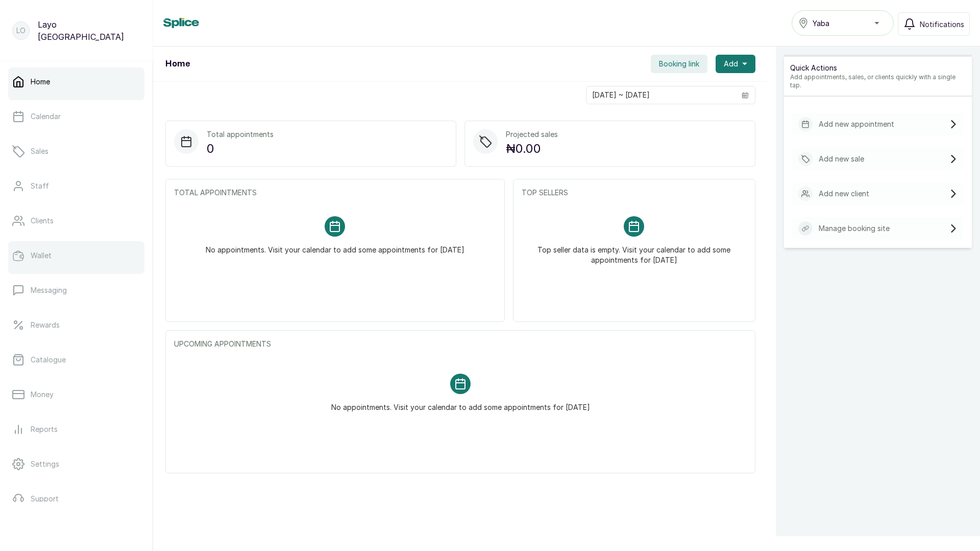 The image size is (980, 551). Describe the element at coordinates (42, 394) in the screenshot. I see `p: Money` at that location.